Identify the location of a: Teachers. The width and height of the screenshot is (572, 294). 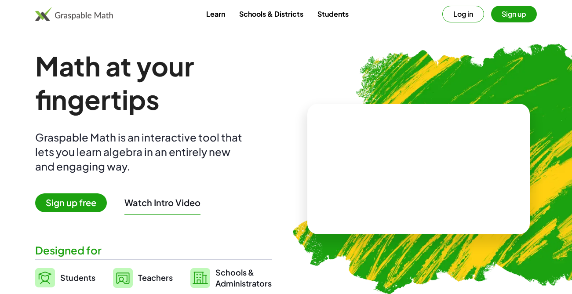
(143, 278).